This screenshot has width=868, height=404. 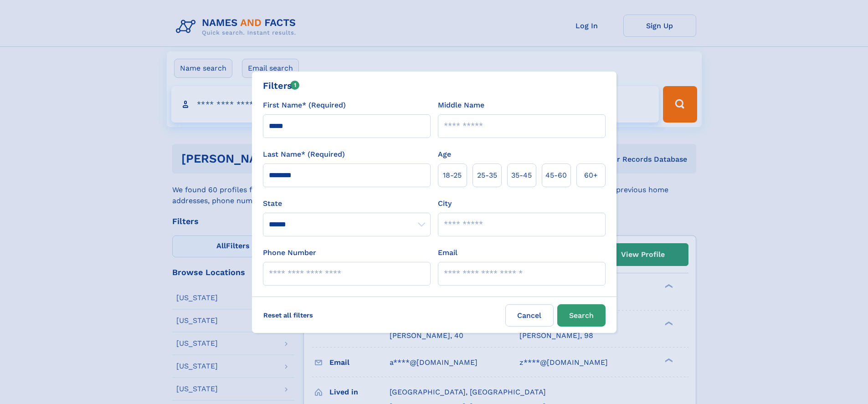 What do you see at coordinates (591, 175) in the screenshot?
I see `span: 60+` at bounding box center [591, 175].